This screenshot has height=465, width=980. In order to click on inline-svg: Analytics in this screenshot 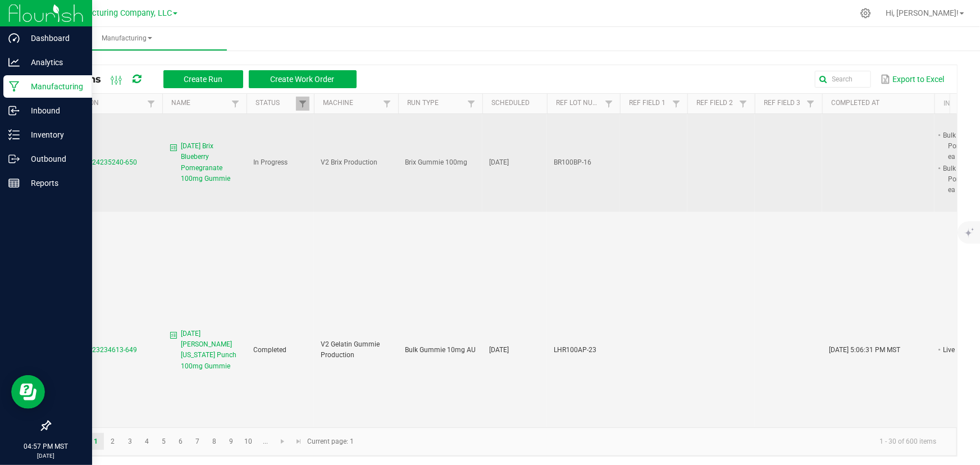, I will do `click(14, 62)`.